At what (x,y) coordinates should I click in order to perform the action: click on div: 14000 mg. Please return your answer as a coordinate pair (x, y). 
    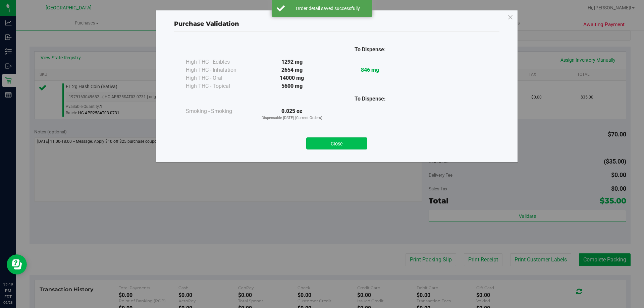
    Looking at the image, I should click on (292, 78).